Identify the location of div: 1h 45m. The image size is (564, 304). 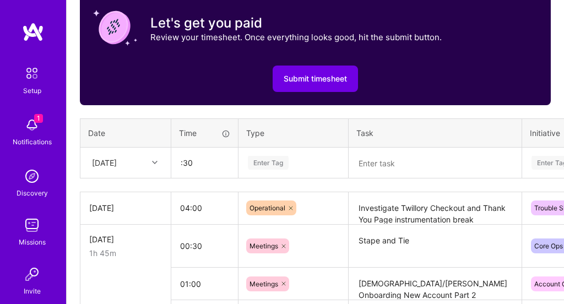
(126, 253).